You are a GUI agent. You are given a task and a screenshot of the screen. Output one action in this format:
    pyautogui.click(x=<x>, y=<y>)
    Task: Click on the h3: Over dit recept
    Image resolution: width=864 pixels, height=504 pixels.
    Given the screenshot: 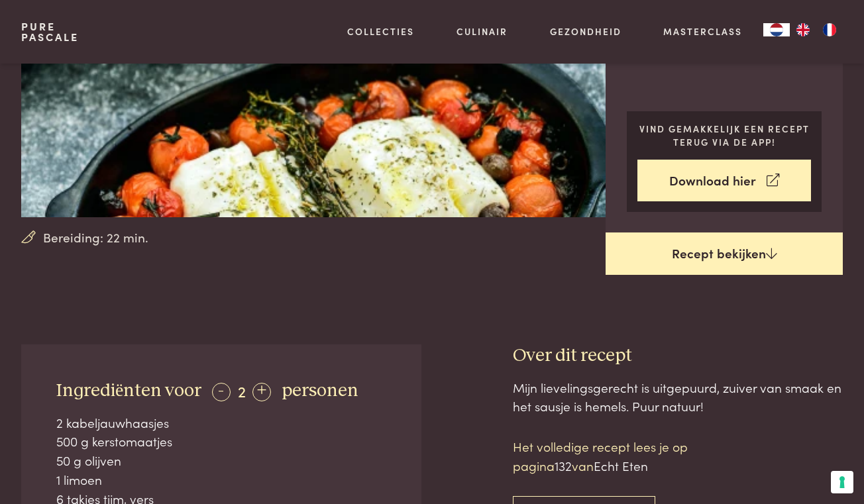 What is the action you would take?
    pyautogui.click(x=678, y=356)
    